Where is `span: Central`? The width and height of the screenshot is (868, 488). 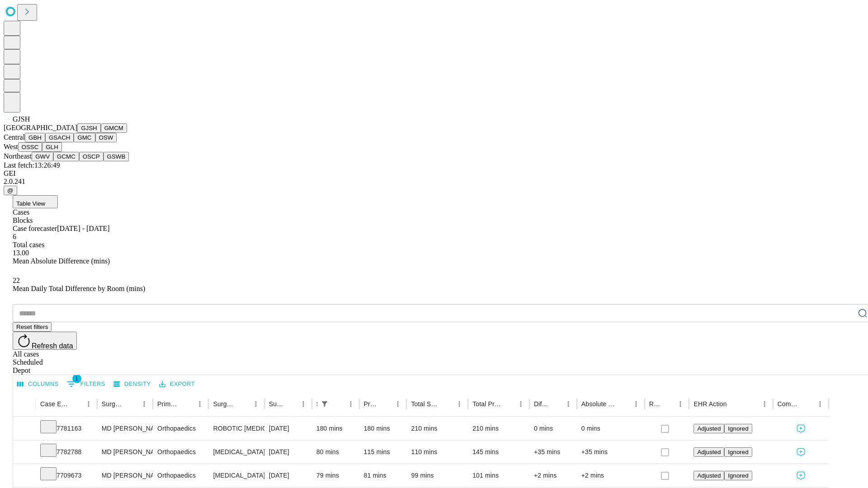
span: Central is located at coordinates (14, 137).